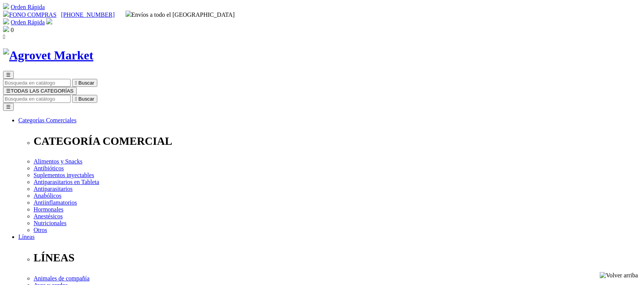 This screenshot has width=644, height=285. What do you see at coordinates (48, 216) in the screenshot?
I see `span: Anestésicos` at bounding box center [48, 216].